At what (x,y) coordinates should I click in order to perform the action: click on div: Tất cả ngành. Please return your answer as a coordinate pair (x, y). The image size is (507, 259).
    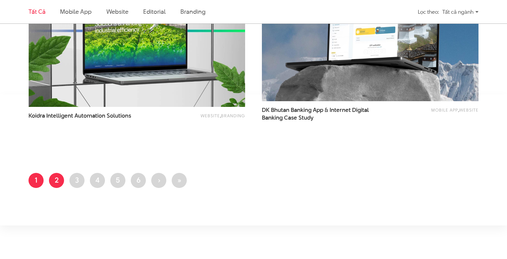
    Looking at the image, I should click on (460, 12).